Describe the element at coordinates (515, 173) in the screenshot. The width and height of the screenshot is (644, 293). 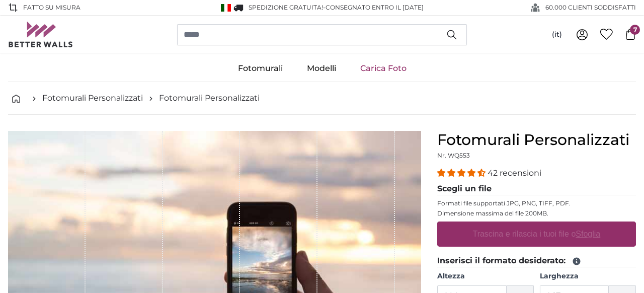
I see `span: 42 recensioni` at that location.